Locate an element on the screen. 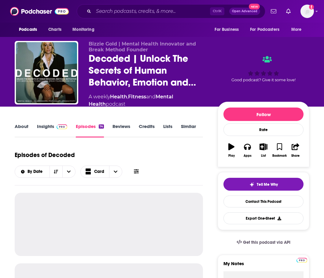 The image size is (324, 278). img: Decoded | Unlock The Secrets of Human Behavior, Emotion and Motivation is located at coordinates (46, 73).